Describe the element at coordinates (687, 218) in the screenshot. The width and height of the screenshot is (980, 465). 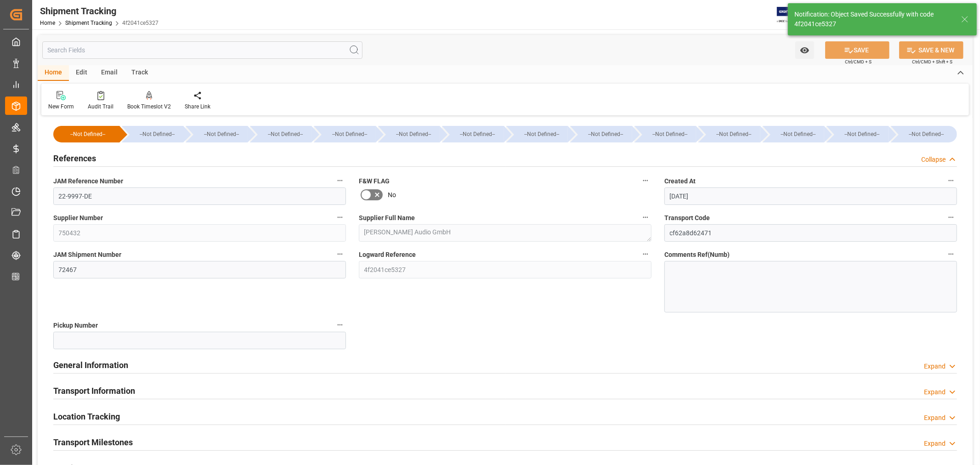
I see `span: Transport Code` at that location.